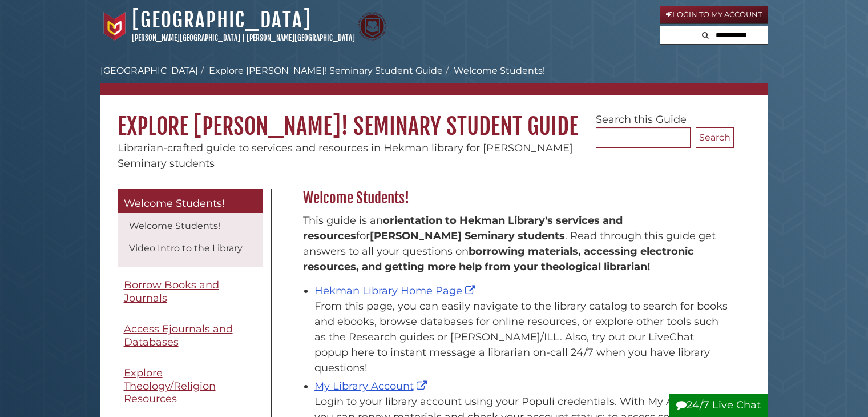  I want to click on span: Welcome Students!, so click(174, 203).